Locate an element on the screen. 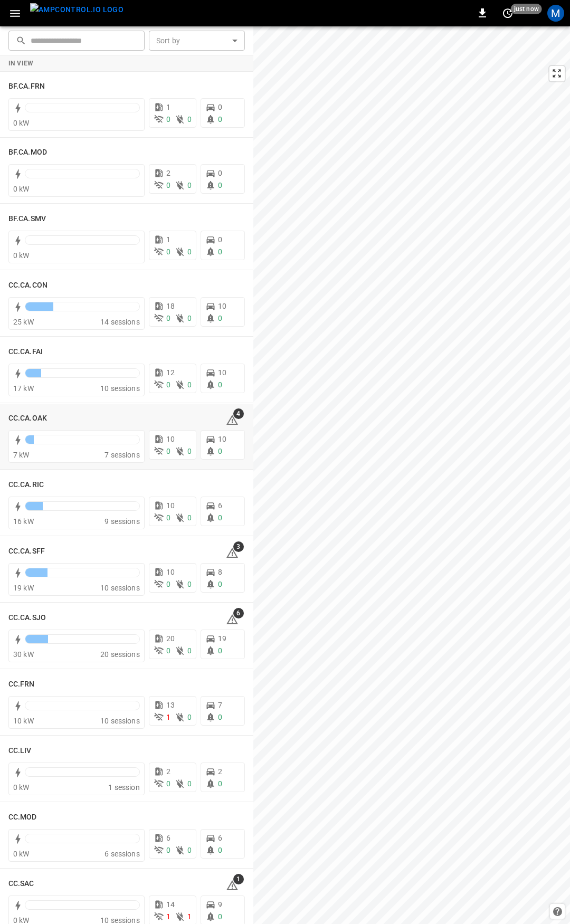 Image resolution: width=570 pixels, height=924 pixels. h6: CC.CA.OAK is located at coordinates (28, 419).